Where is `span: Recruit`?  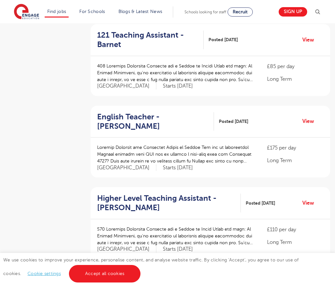
span: Recruit is located at coordinates (240, 12).